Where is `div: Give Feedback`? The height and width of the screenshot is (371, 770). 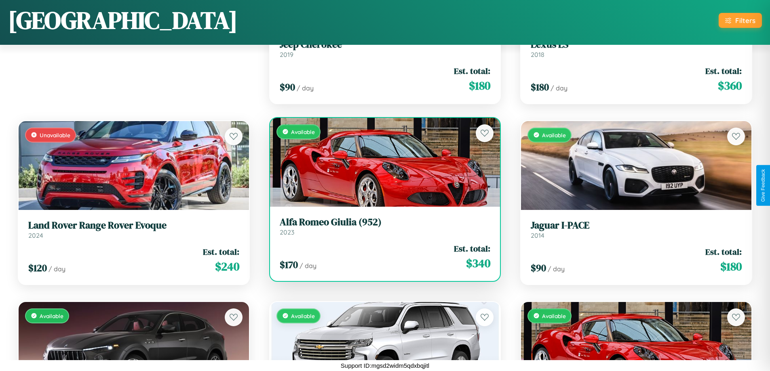
div: Give Feedback is located at coordinates (763, 185).